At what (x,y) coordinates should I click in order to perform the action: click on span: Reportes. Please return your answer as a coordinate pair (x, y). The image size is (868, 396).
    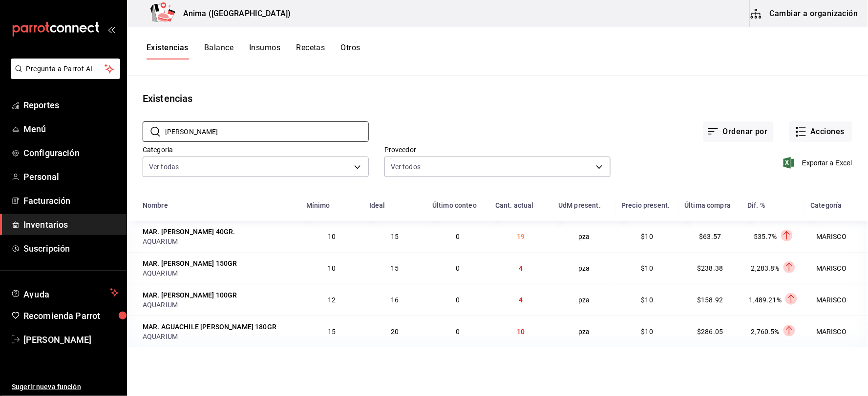
    Looking at the image, I should click on (71, 105).